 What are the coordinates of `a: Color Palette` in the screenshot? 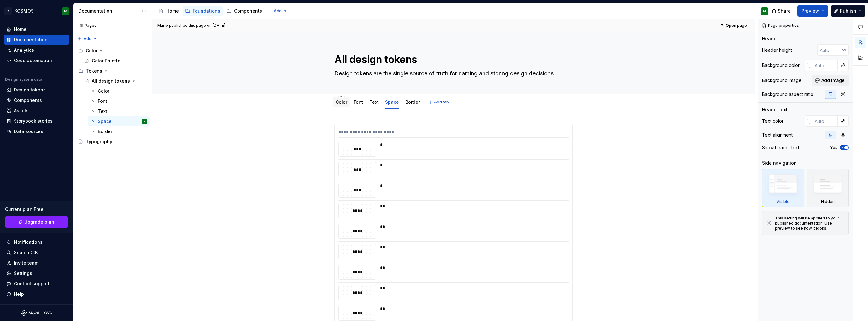 It's located at (116, 61).